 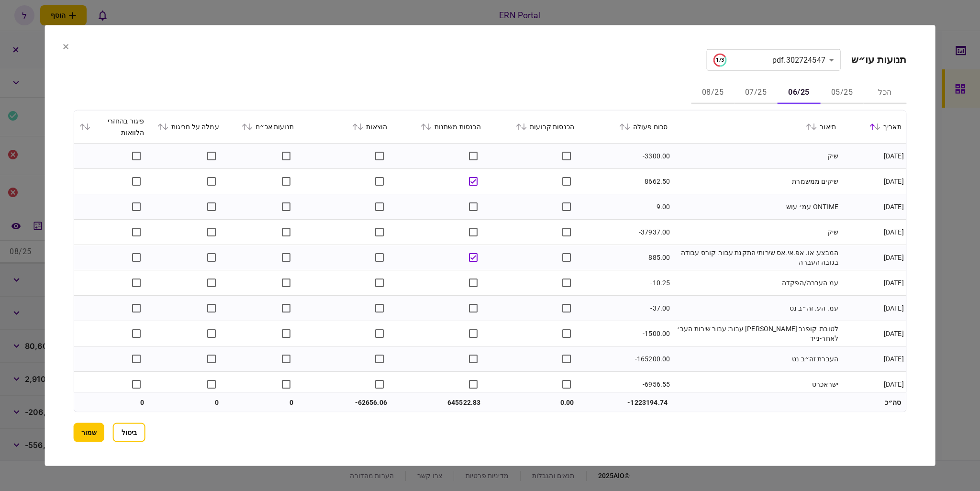 I want to click on td: -1500.00, so click(x=625, y=334).